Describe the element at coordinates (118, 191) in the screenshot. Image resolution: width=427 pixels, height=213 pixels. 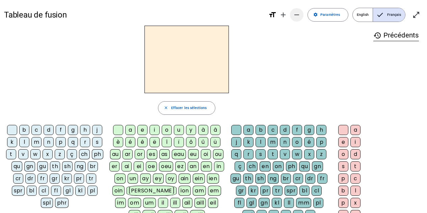
I see `div: oin` at that location.